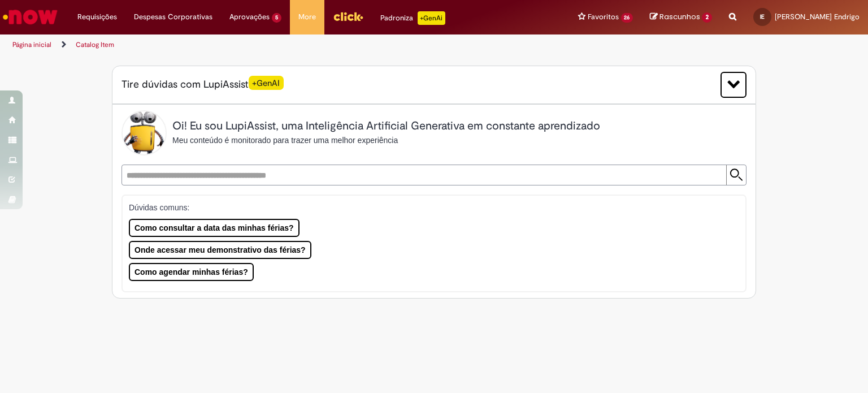 The width and height of the screenshot is (868, 393). What do you see at coordinates (249, 17) in the screenshot?
I see `span: Aprovações` at bounding box center [249, 17].